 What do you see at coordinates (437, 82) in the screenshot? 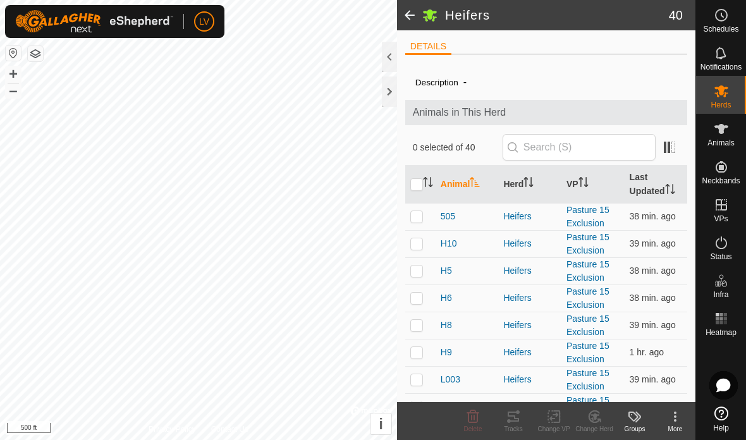
I see `label: Description` at bounding box center [437, 82].